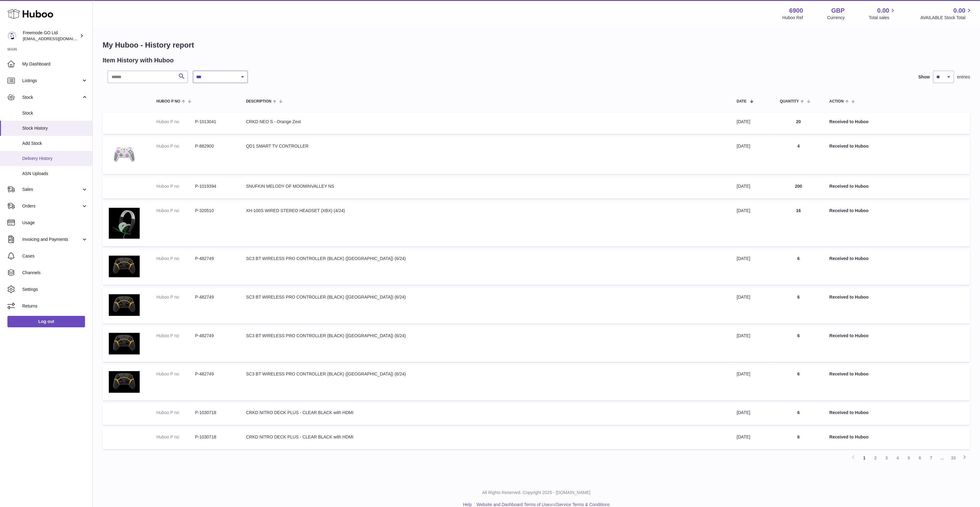 Image resolution: width=980 pixels, height=507 pixels. I want to click on td: 20, so click(799, 123).